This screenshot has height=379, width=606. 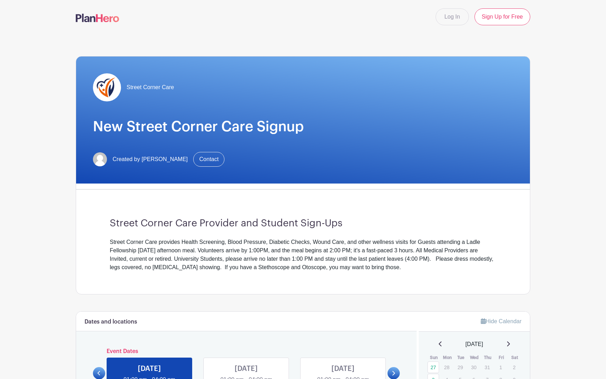 What do you see at coordinates (111, 322) in the screenshot?
I see `h6: Dates and locations` at bounding box center [111, 322].